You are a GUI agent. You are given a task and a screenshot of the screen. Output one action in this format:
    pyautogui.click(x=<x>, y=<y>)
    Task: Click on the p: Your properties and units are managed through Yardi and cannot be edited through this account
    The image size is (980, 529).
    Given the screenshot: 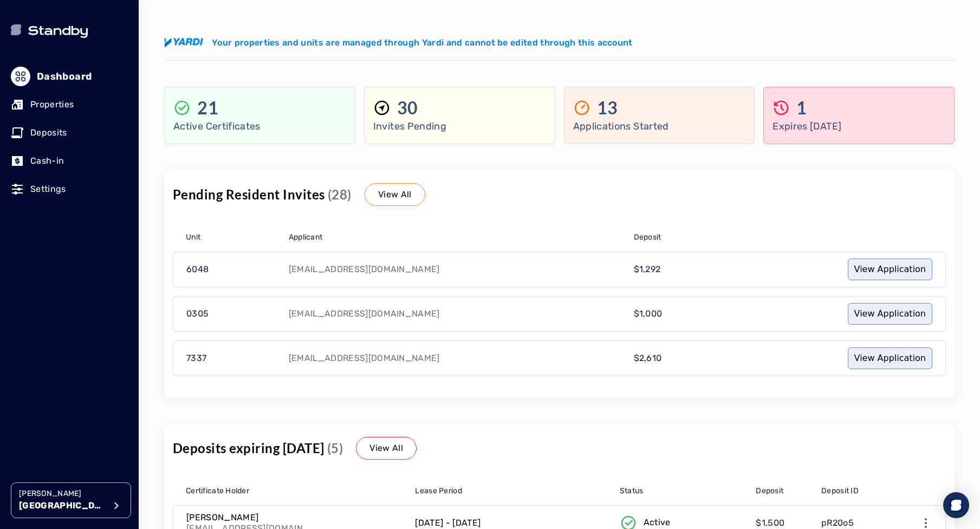 What is the action you would take?
    pyautogui.click(x=422, y=43)
    